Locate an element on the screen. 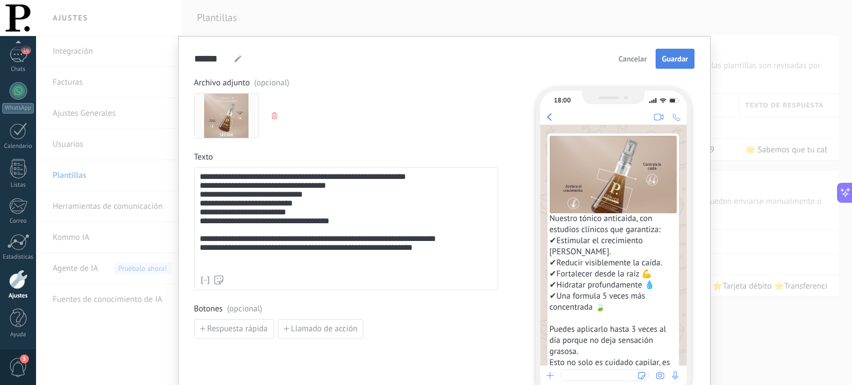 The width and height of the screenshot is (852, 385). button: Respuesta rápida is located at coordinates (234, 329).